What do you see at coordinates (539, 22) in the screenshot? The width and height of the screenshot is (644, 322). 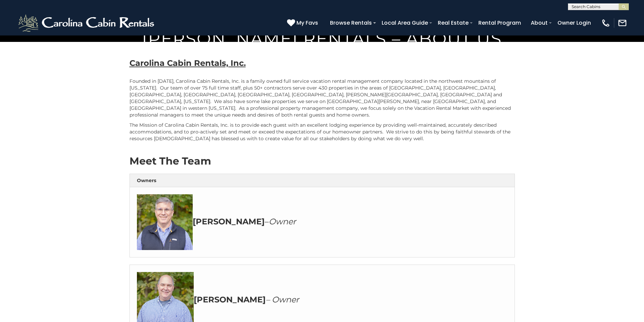 I see `a: About` at bounding box center [539, 22].